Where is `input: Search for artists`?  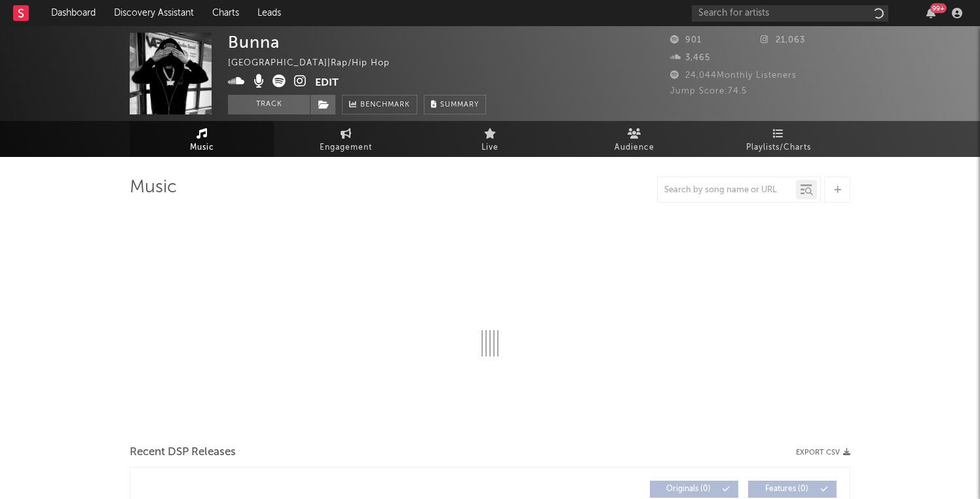 input: Search for artists is located at coordinates (790, 13).